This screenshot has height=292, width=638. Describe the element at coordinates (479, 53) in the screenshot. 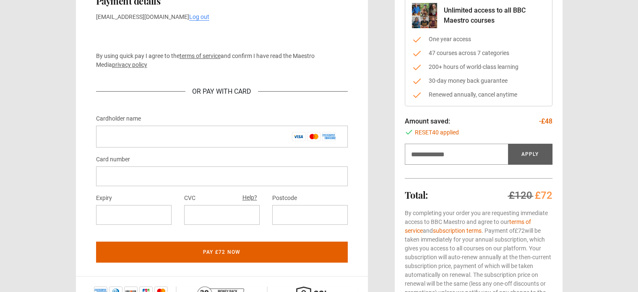

I see `li: 47 courses across 7 categories` at that location.